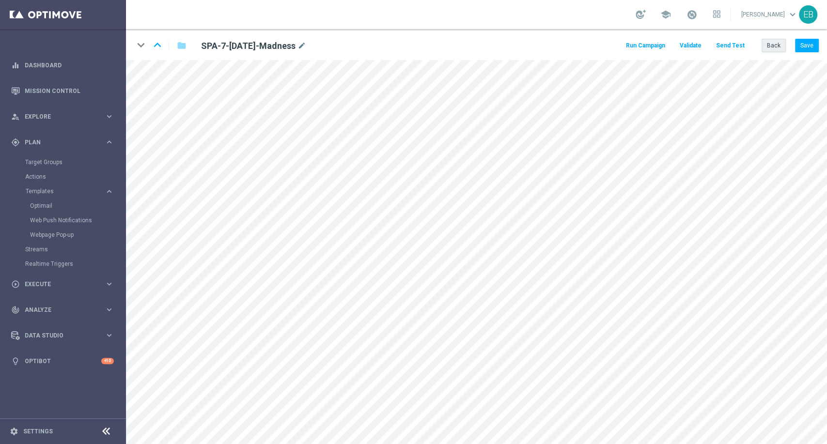  Describe the element at coordinates (16, 285) in the screenshot. I see `i: play_circle_outline` at that location.